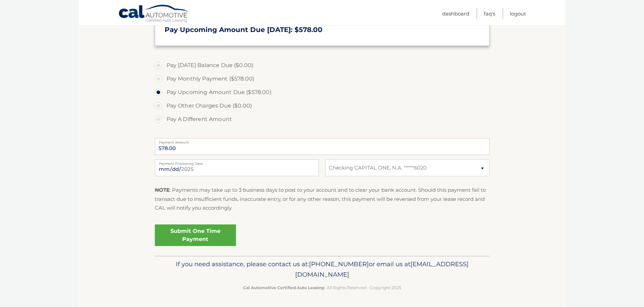 Image resolution: width=644 pixels, height=307 pixels. I want to click on strong: NOTE, so click(162, 190).